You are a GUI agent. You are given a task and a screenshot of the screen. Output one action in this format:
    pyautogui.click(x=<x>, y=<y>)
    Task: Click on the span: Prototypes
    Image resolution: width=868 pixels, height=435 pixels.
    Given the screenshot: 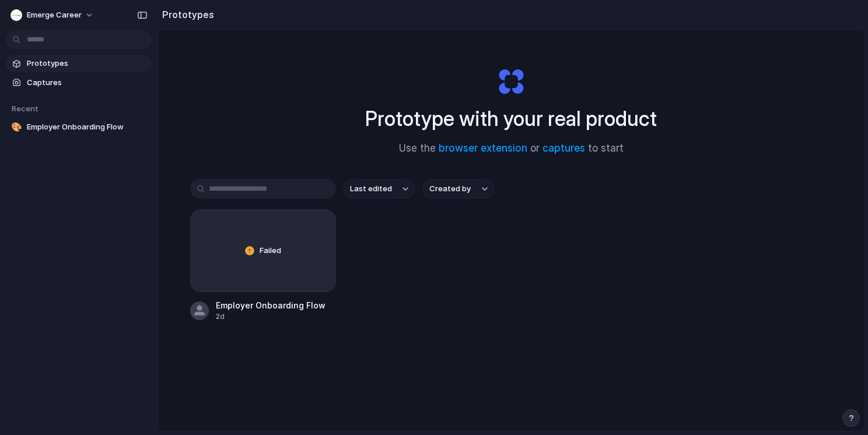 What is the action you would take?
    pyautogui.click(x=87, y=63)
    